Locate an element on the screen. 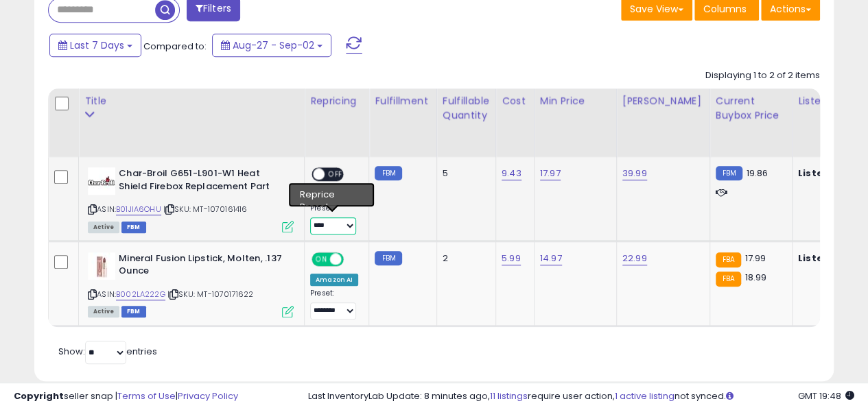 This screenshot has width=868, height=410. span: 2025-09-11 19:48 GMT is located at coordinates (826, 395).